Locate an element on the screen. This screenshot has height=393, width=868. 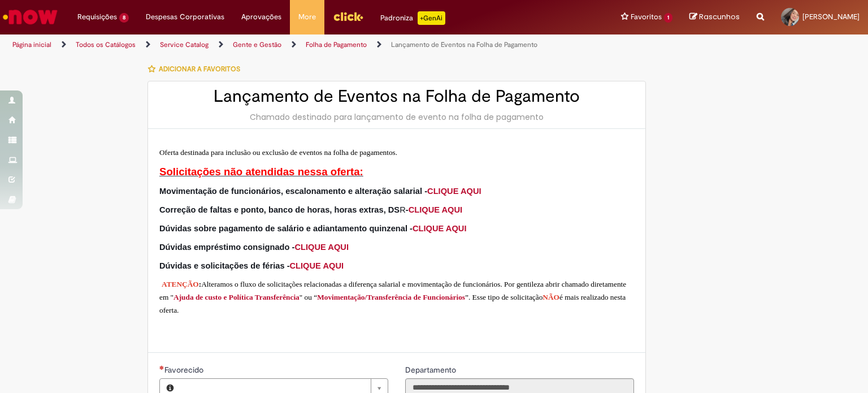
span: ”. Esse tipo de solicitação is located at coordinates (504, 297).